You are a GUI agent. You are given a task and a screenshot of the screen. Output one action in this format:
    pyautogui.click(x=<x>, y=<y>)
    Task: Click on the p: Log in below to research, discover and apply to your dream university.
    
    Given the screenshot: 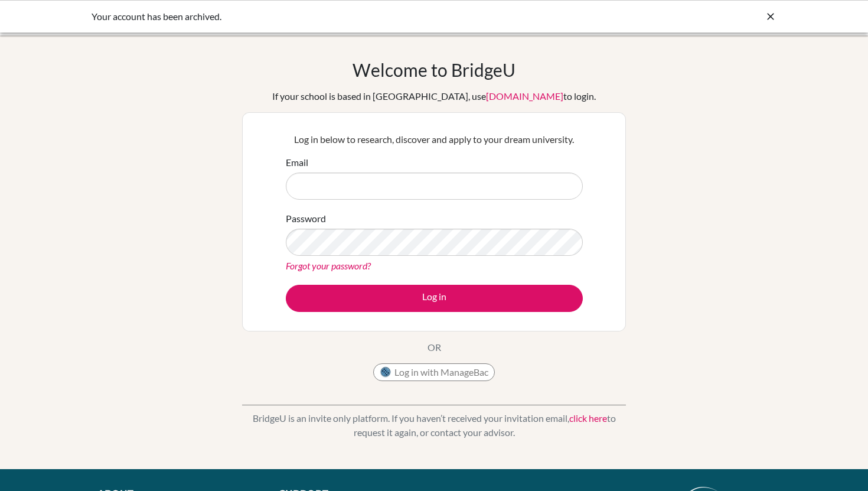 What is the action you would take?
    pyautogui.click(x=434, y=140)
    